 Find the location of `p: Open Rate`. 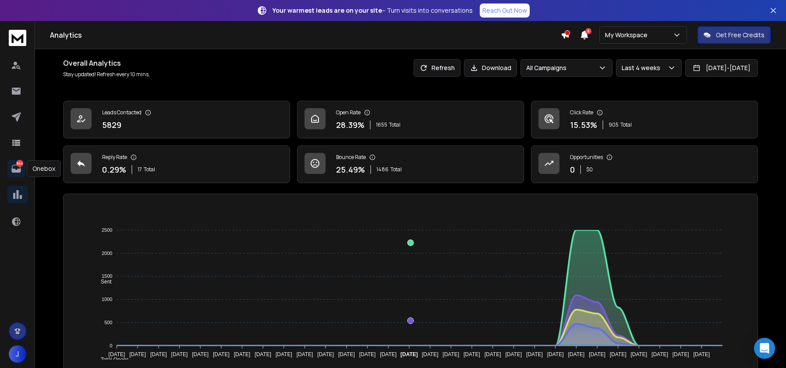

p: Open Rate is located at coordinates (348, 113).